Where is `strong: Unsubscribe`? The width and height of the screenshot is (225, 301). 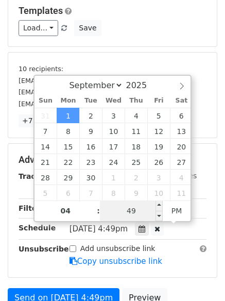
strong: Unsubscribe is located at coordinates (44, 249).